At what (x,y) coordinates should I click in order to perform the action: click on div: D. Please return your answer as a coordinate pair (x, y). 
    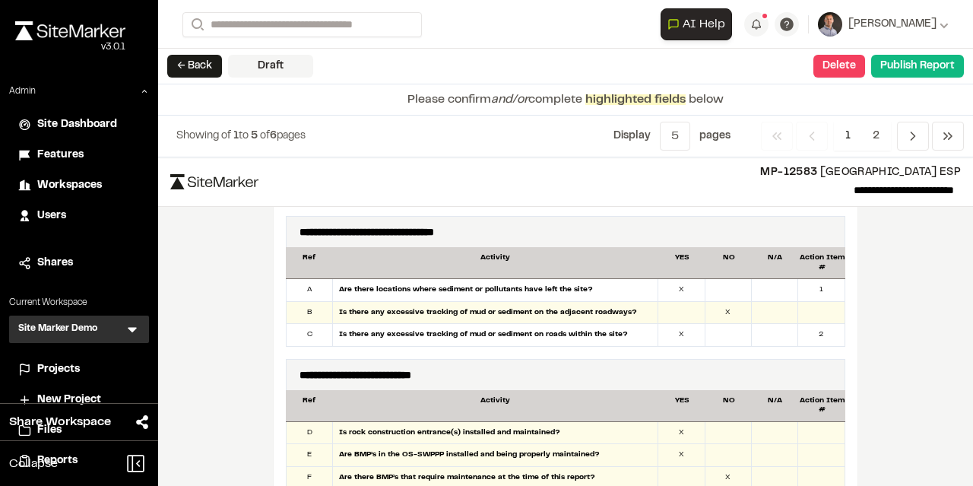
    Looking at the image, I should click on (309, 433).